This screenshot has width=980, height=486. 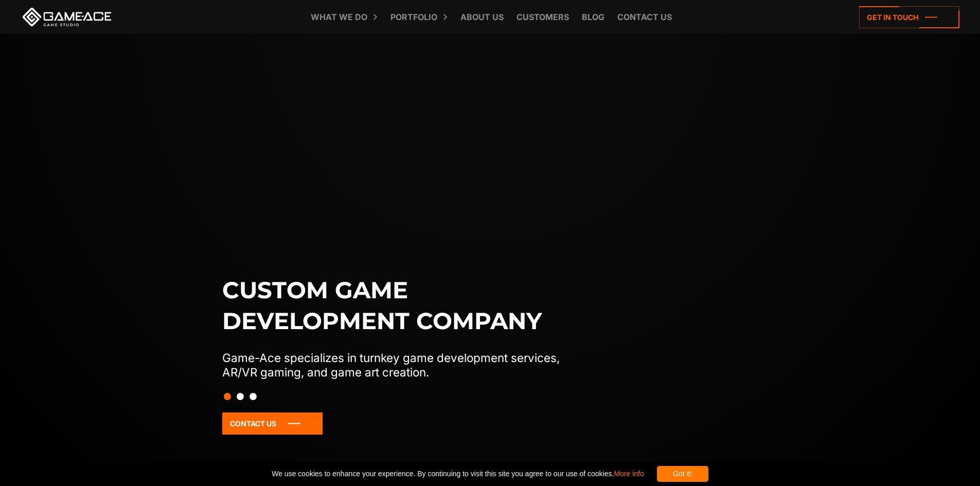 What do you see at coordinates (240, 397) in the screenshot?
I see `button: Slide 2` at bounding box center [240, 397].